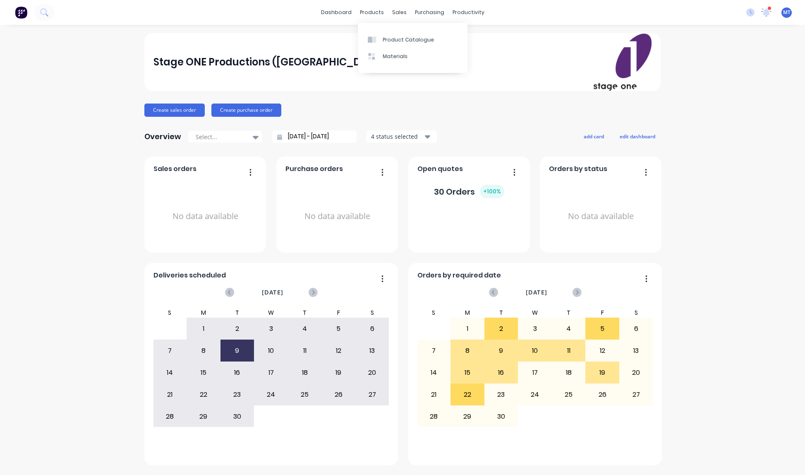  What do you see at coordinates (190, 275) in the screenshot?
I see `span: Deliveries scheduled` at bounding box center [190, 275].